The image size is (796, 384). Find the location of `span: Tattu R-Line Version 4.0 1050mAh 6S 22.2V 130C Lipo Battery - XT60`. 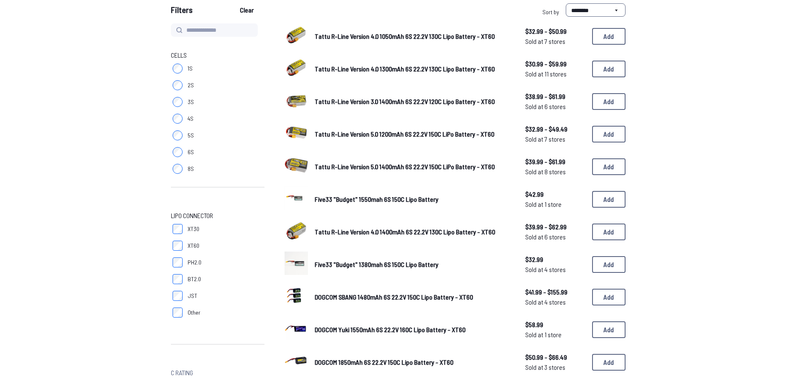

span: Tattu R-Line Version 4.0 1050mAh 6S 22.2V 130C Lipo Battery - XT60 is located at coordinates (404, 36).